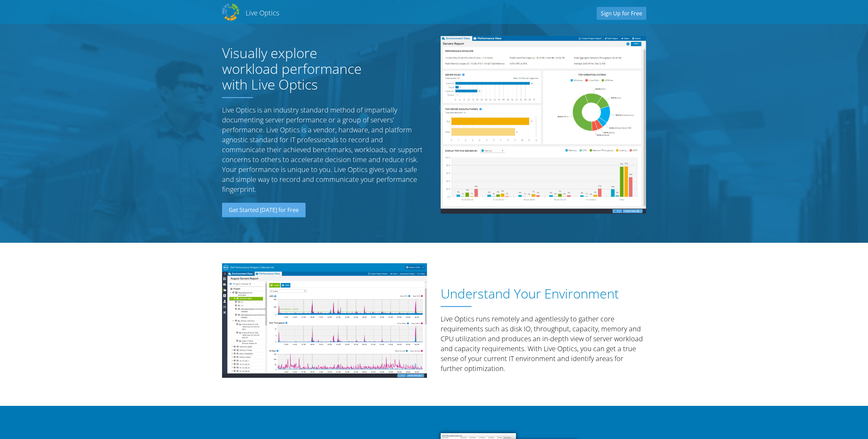 The height and width of the screenshot is (439, 868). Describe the element at coordinates (543, 125) in the screenshot. I see `img: Server Report` at that location.